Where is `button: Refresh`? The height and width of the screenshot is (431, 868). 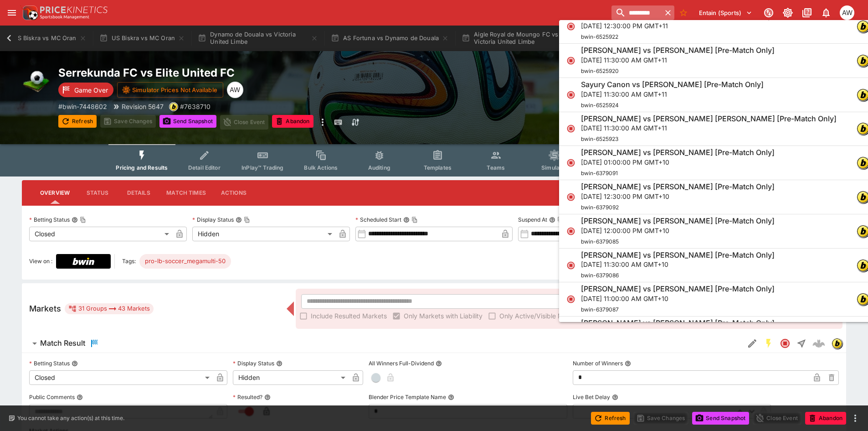
button: Refresh is located at coordinates (610, 418).